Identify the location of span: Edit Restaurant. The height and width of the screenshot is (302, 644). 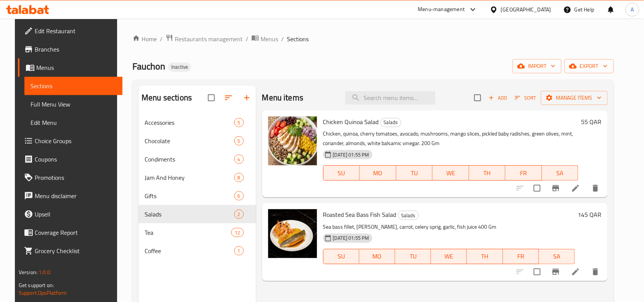
(75, 31).